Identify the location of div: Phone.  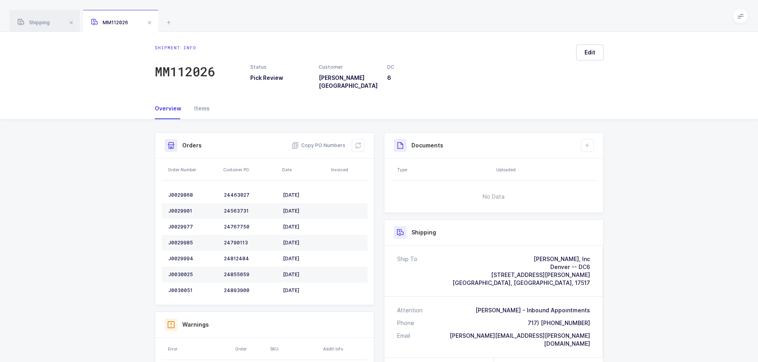
(405, 323).